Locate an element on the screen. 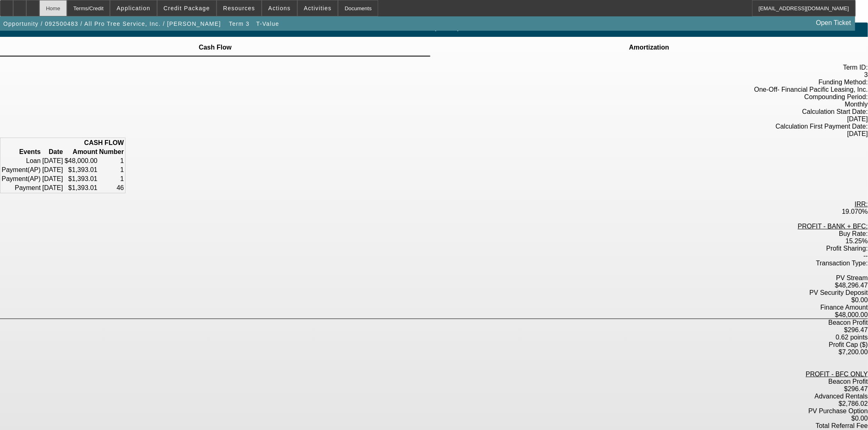  span: Activities is located at coordinates (318, 9).